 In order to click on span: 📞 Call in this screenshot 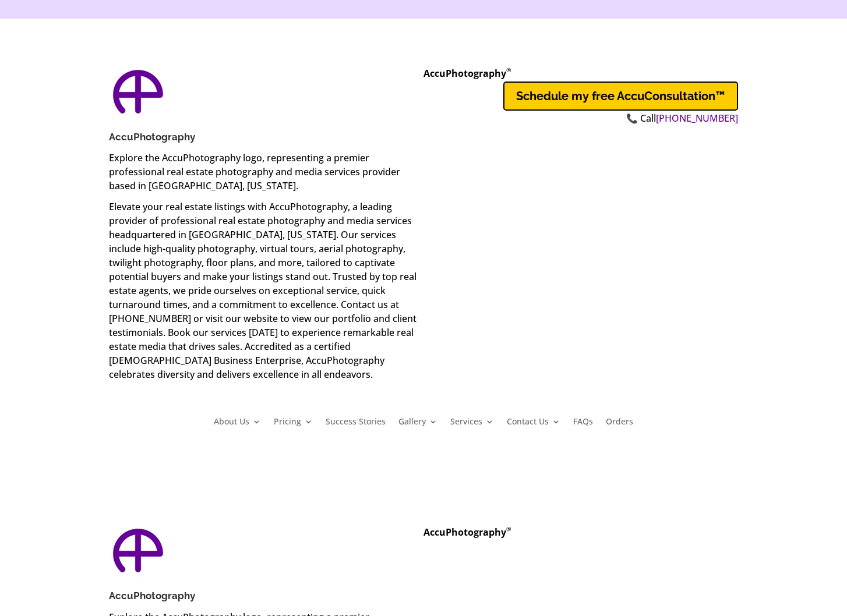, I will do `click(682, 118)`.